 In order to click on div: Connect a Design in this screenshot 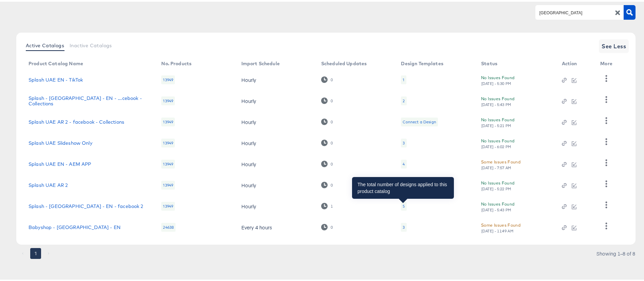, I will do `click(419, 120)`.